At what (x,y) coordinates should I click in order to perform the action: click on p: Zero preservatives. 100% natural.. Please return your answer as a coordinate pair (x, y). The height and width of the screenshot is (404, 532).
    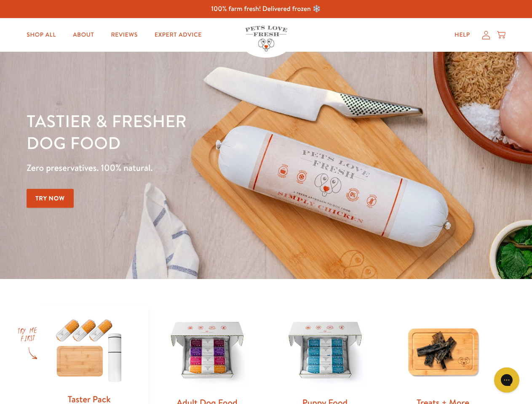
    Looking at the image, I should click on (186, 168).